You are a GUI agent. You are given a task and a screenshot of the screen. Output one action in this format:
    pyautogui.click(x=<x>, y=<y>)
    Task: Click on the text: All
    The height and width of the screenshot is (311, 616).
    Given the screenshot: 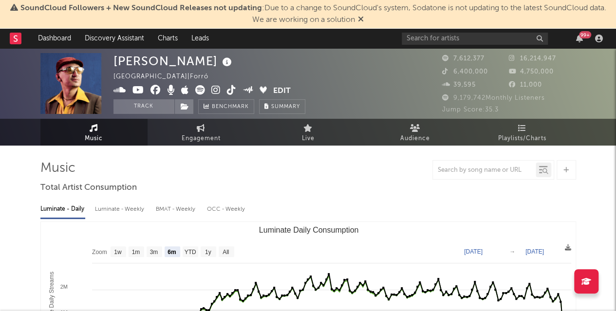 What is the action you would take?
    pyautogui.click(x=225, y=252)
    